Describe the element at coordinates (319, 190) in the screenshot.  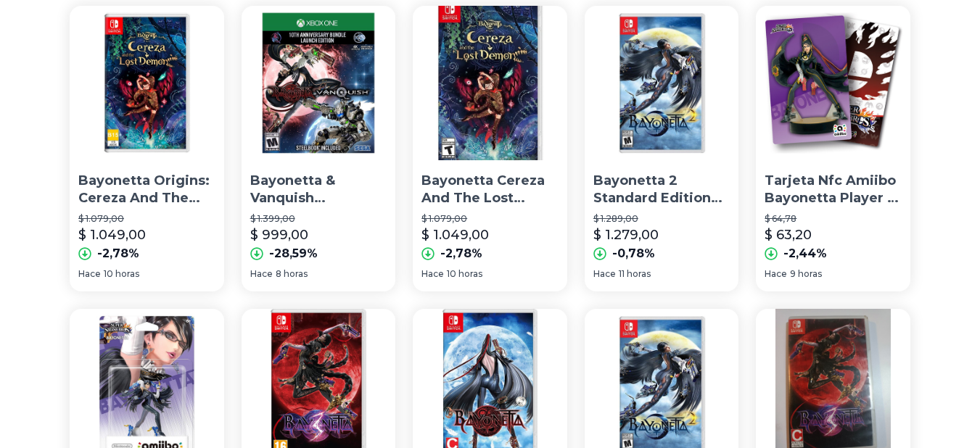
I see `p: Bayonetta & Vanquish Steelbook Xbox One Nuevo/sellado` at that location.